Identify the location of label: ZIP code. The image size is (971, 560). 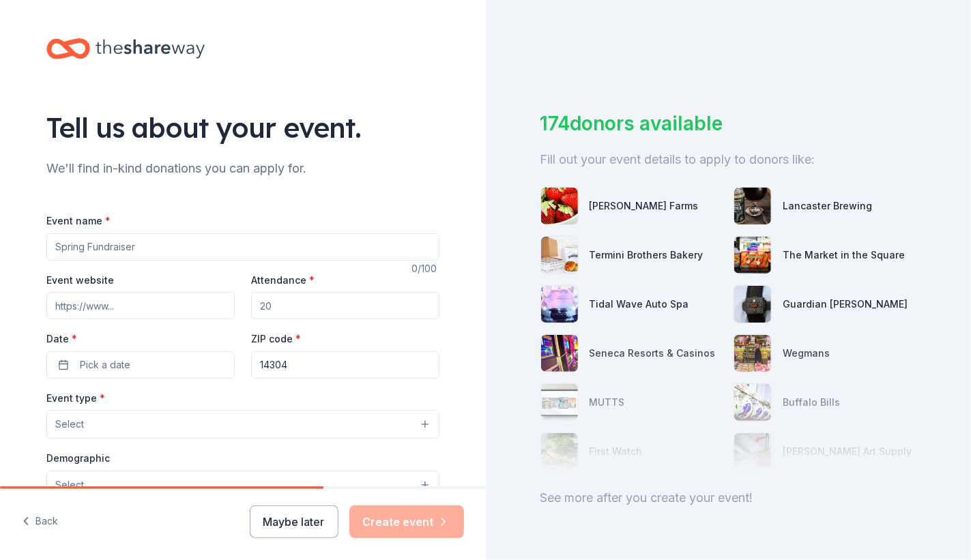
(275, 339).